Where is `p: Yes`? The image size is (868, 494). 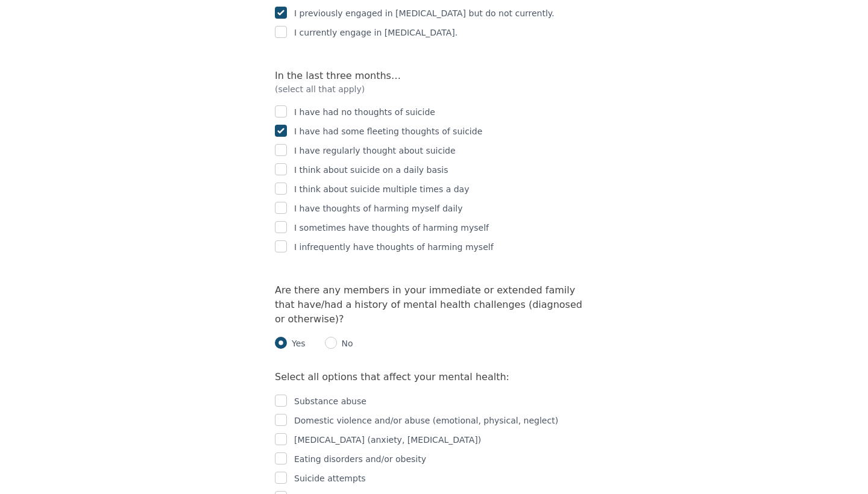 p: Yes is located at coordinates (296, 343).